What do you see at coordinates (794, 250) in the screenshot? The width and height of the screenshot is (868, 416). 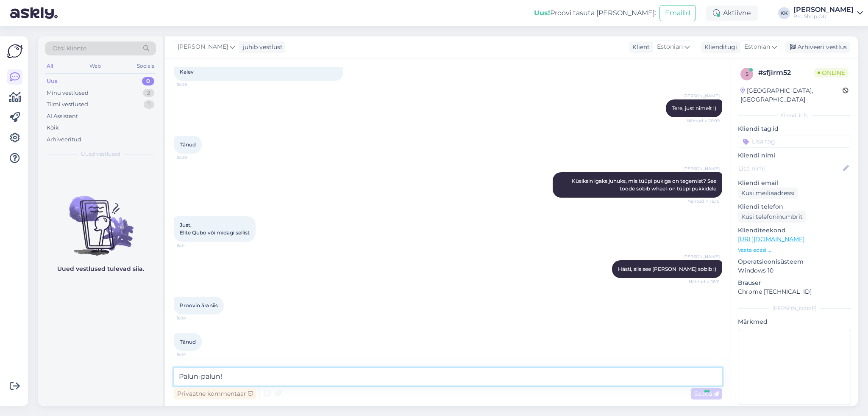 I see `p: Vaata edasi ...` at bounding box center [794, 250].